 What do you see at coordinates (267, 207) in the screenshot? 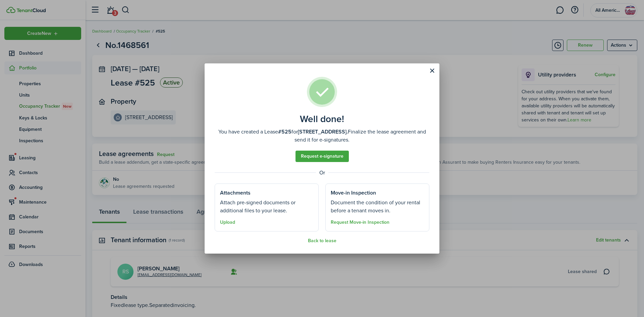
I see `well-done-section-description: Attach pre-signed documents or additional files to your lease.` at bounding box center [267, 207].